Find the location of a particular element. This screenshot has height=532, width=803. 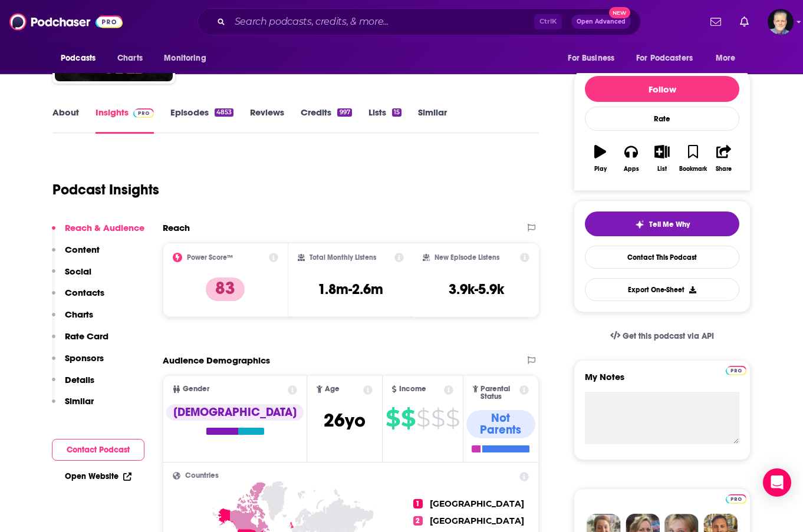

a: Lists15 is located at coordinates (385, 120).